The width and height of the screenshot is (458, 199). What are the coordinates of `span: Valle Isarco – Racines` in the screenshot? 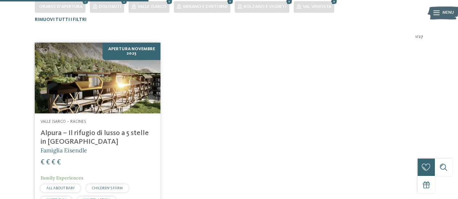 It's located at (63, 122).